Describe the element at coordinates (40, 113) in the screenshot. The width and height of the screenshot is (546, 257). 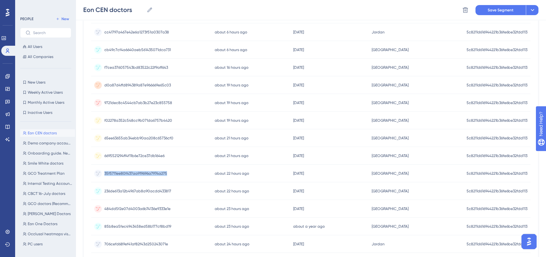
I see `span: Inactive Users` at that location.